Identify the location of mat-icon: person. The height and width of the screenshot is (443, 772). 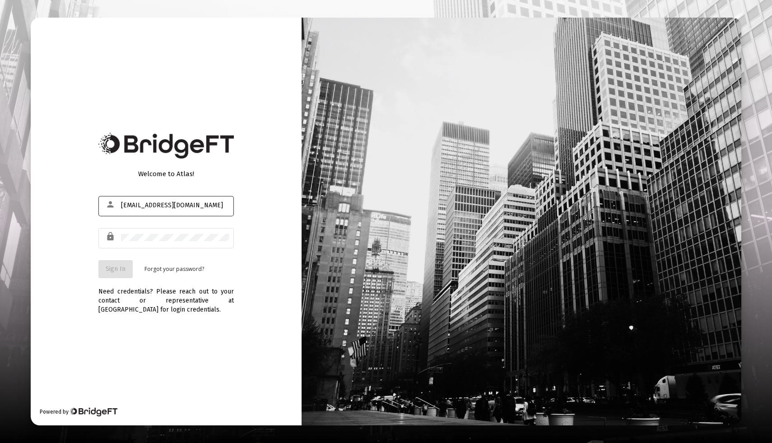
(111, 204).